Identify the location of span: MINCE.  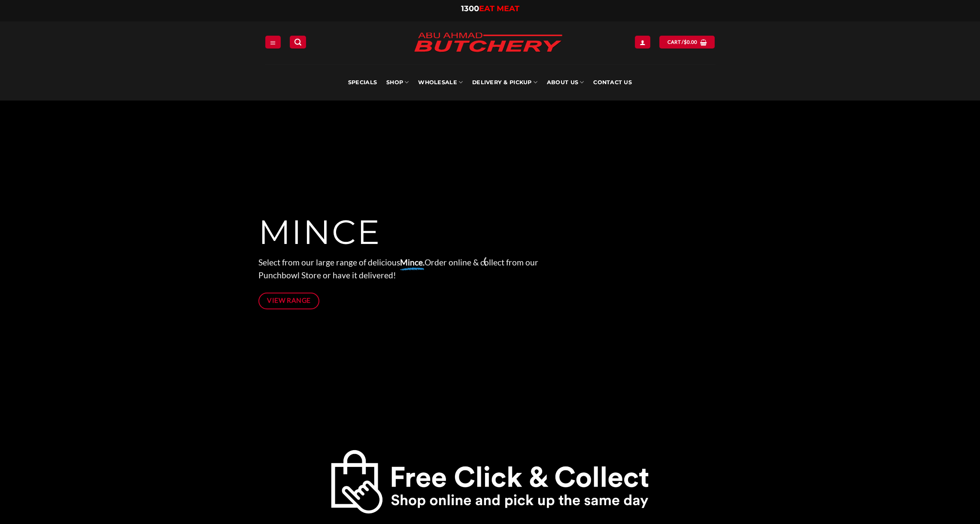
(319, 232).